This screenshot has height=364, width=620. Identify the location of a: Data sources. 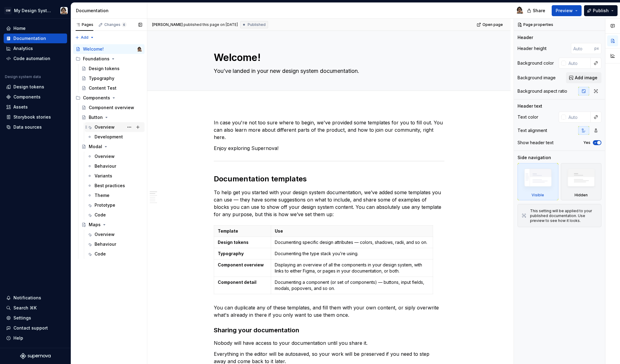
(35, 127).